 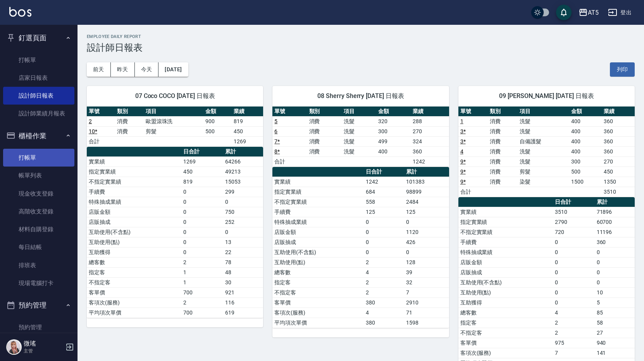 I want to click on th: 累計, so click(x=243, y=152).